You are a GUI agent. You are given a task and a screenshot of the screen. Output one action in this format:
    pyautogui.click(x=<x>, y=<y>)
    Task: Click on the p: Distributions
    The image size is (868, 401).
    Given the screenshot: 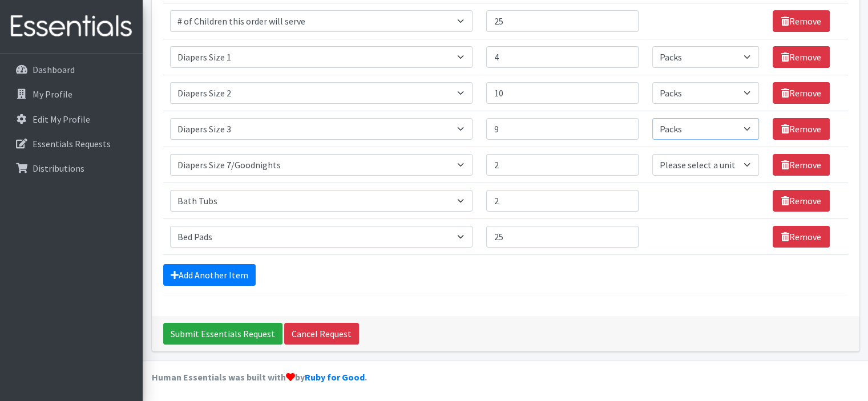 What is the action you would take?
    pyautogui.click(x=58, y=169)
    